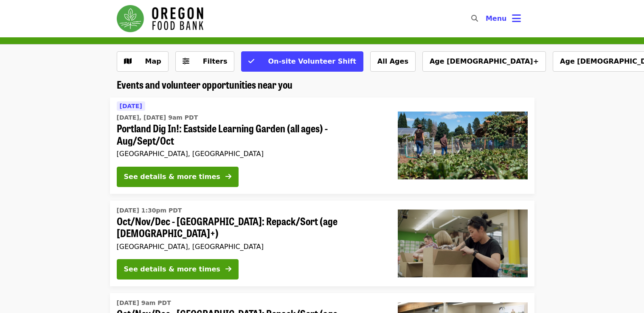 The image size is (644, 313). Describe the element at coordinates (205, 62) in the screenshot. I see `button: Filters (0 selected)` at that location.